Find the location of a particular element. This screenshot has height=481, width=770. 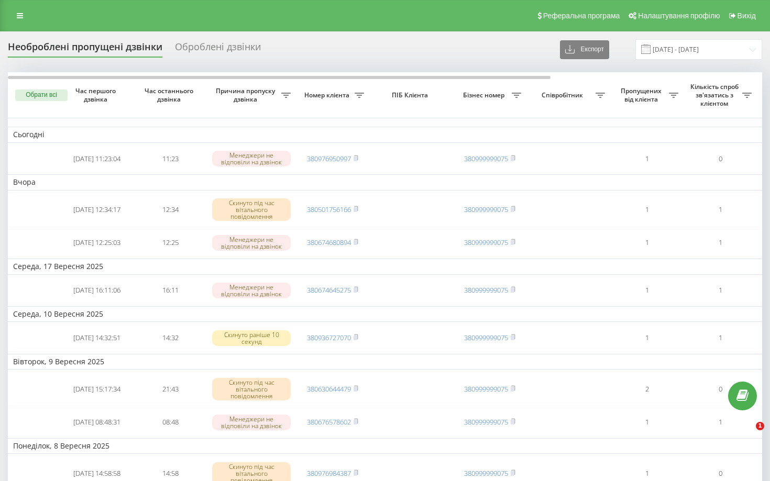

a: 380676578602 is located at coordinates (329, 422).